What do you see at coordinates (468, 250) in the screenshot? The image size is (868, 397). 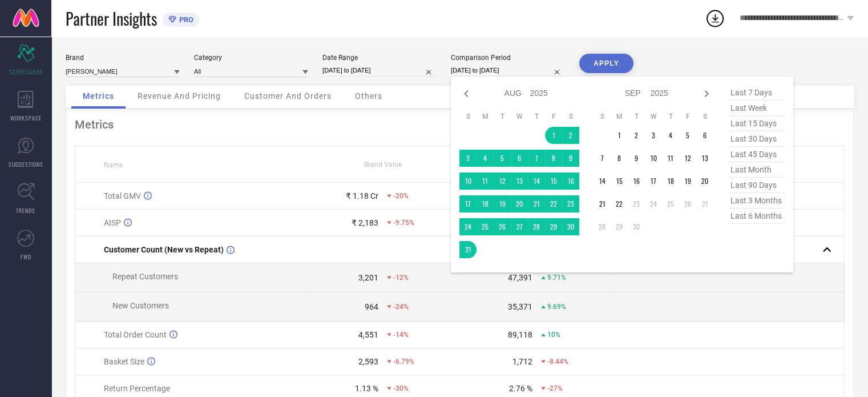 I see `td: Sun Aug 31 2025` at bounding box center [468, 250].